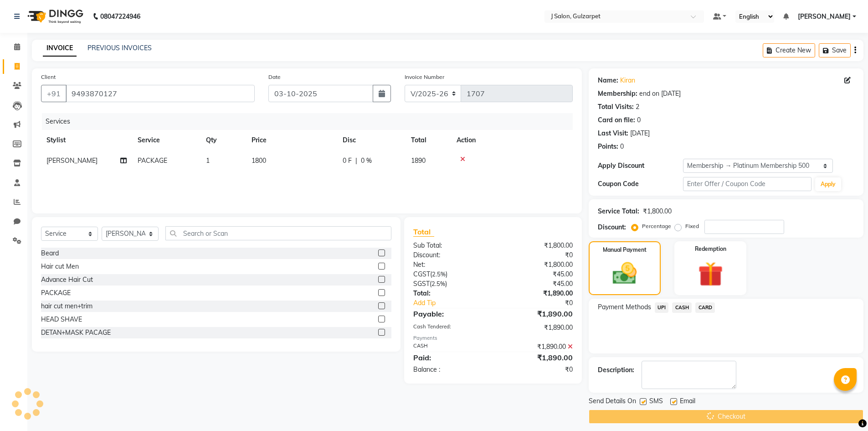 The height and width of the screenshot is (431, 868). Describe the element at coordinates (208, 161) in the screenshot. I see `span: 1` at that location.